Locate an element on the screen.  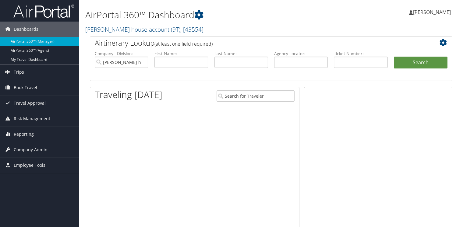
span: Trips is located at coordinates (19, 72).